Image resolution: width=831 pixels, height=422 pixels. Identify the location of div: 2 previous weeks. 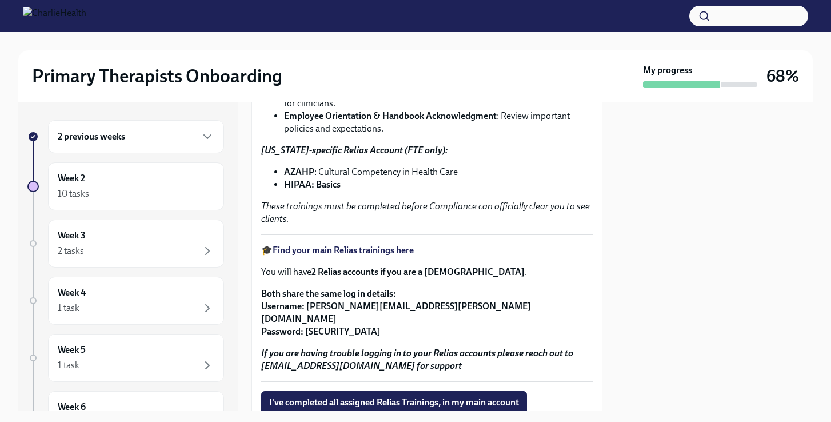
(136, 137).